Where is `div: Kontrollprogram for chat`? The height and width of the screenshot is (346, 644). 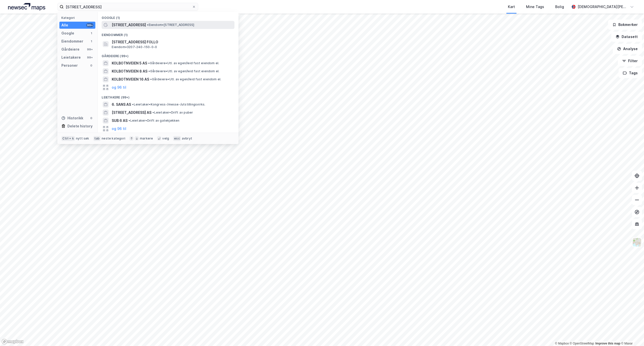 div: Kontrollprogram for chat is located at coordinates (632, 334).